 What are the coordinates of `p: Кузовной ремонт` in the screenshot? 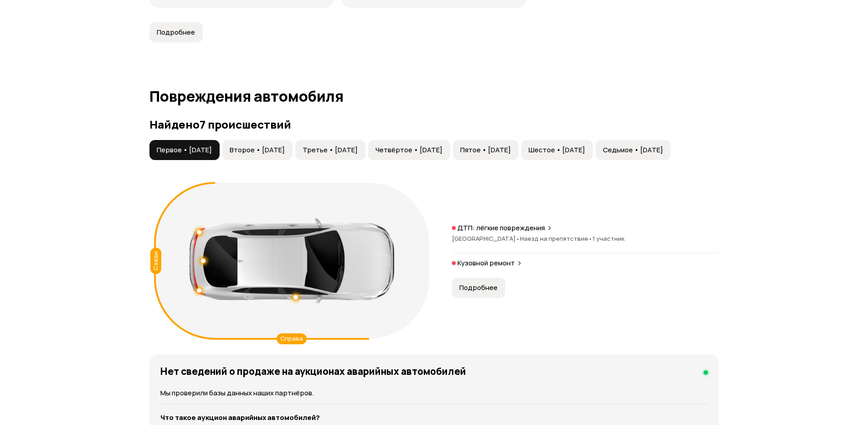 It's located at (486, 263).